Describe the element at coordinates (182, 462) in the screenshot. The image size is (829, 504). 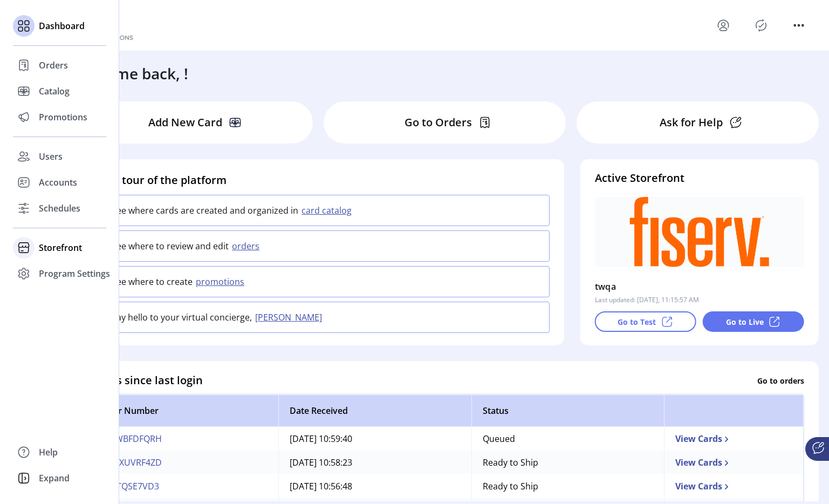
I see `td: 5F4WXUVRF4ZD` at that location.